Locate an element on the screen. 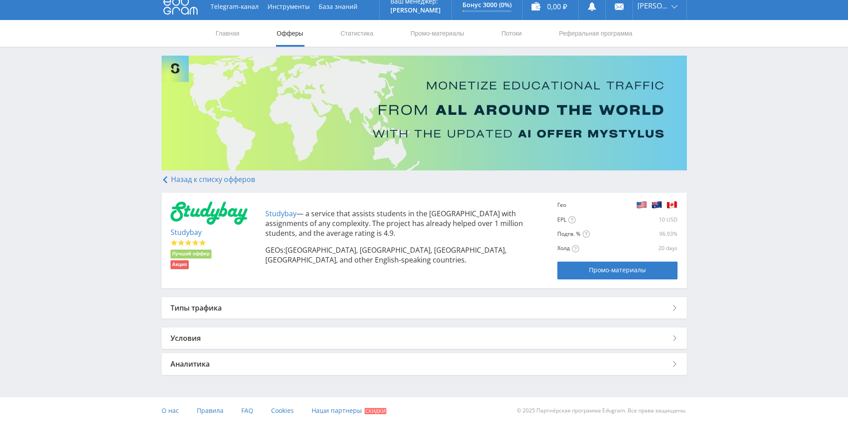 The height and width of the screenshot is (424, 848). span: Наши партнеры is located at coordinates (336, 410).